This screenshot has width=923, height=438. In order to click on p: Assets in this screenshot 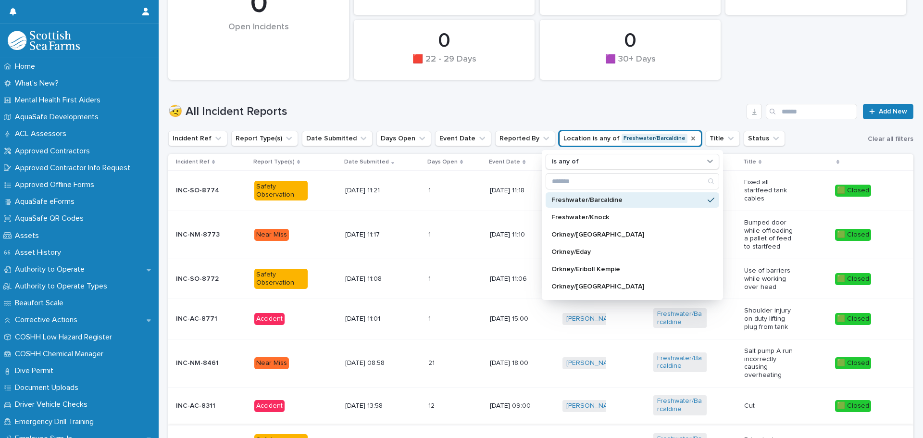, I will do `click(29, 236)`.